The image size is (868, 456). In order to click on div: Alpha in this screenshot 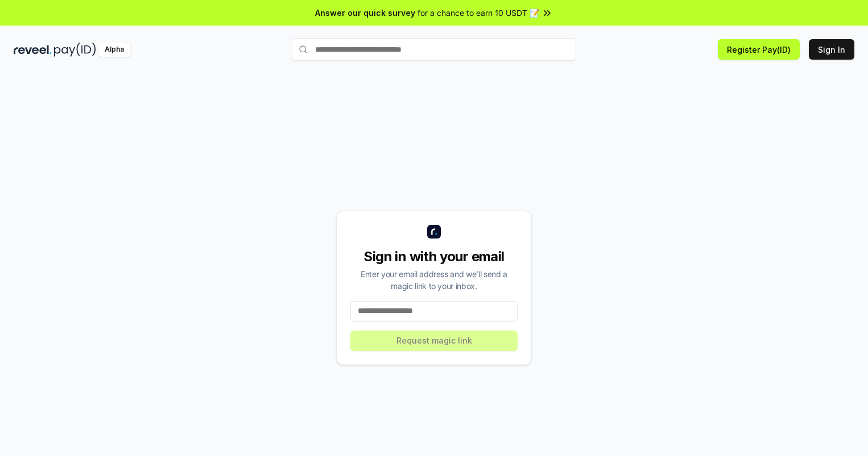, I will do `click(114, 49)`.